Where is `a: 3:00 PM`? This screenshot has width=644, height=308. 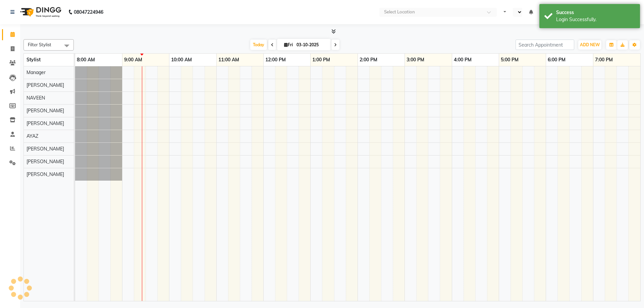
a: 3:00 PM is located at coordinates (415, 60).